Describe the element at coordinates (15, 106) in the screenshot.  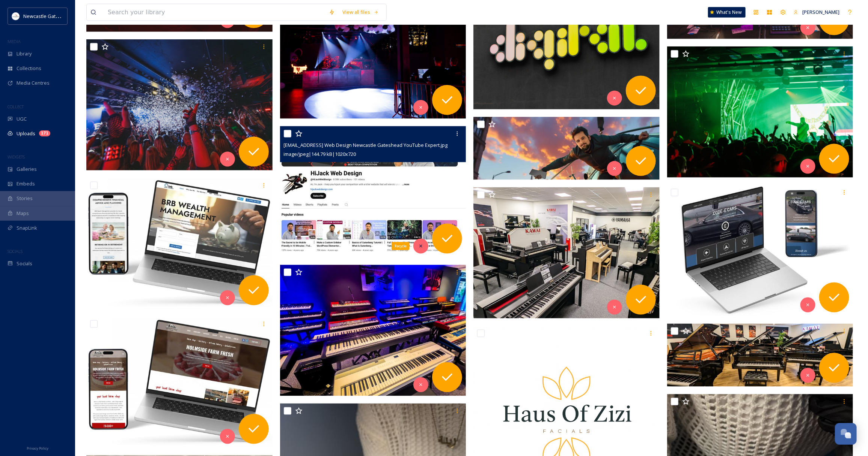
I see `span: COLLECT` at that location.